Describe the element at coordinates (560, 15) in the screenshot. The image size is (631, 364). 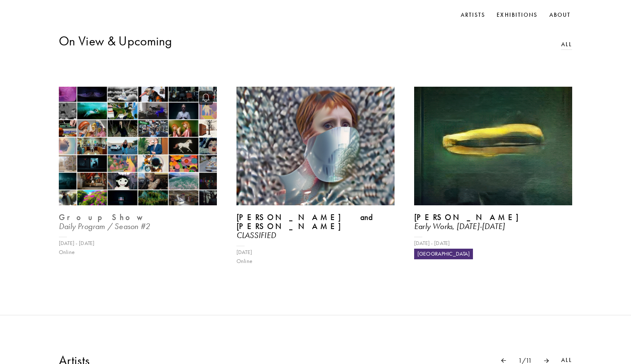
I see `a: About` at that location.